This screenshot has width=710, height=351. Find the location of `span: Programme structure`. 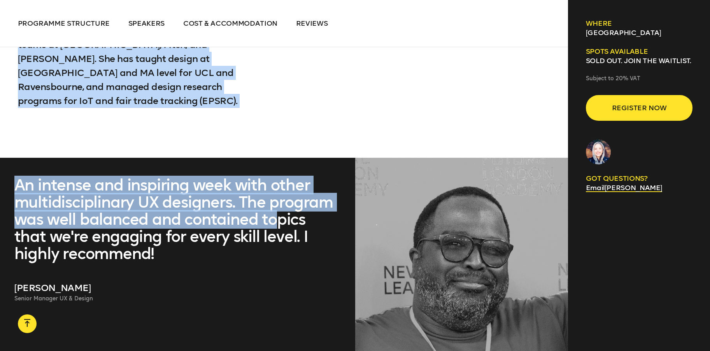

span: Programme structure is located at coordinates (64, 23).